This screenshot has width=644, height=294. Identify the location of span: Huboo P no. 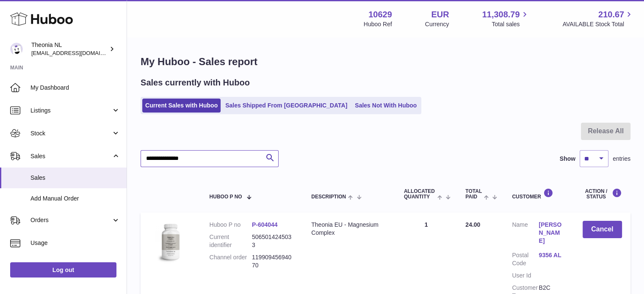
(225, 197).